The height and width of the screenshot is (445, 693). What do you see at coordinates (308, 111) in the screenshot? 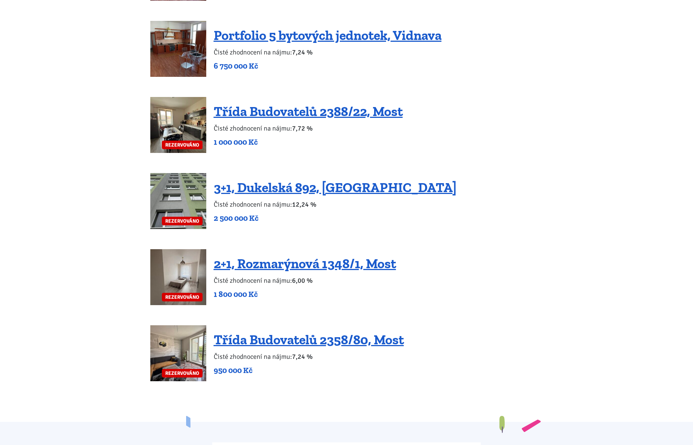
I see `a: Třída Budovatelů 2388/22, Most` at bounding box center [308, 111].